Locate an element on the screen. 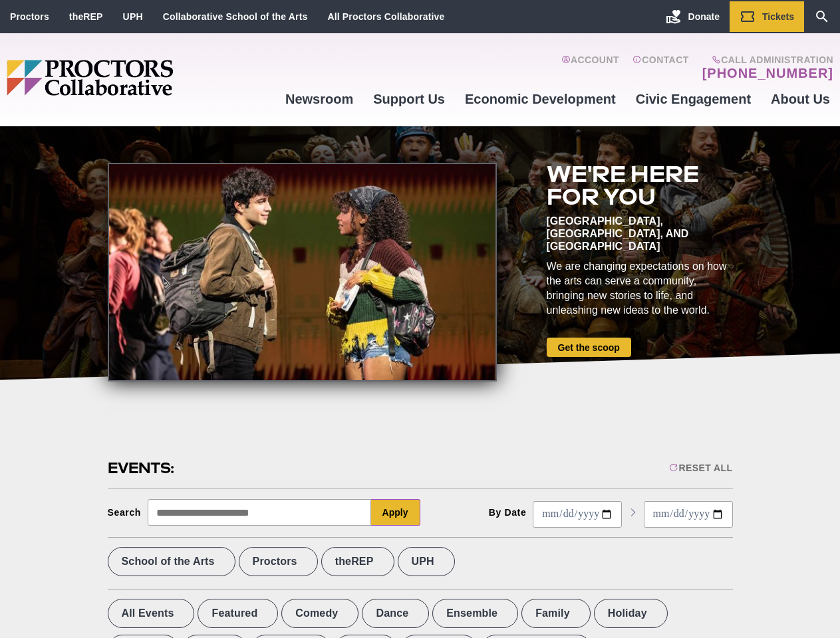  h2: Events: is located at coordinates (142, 468).